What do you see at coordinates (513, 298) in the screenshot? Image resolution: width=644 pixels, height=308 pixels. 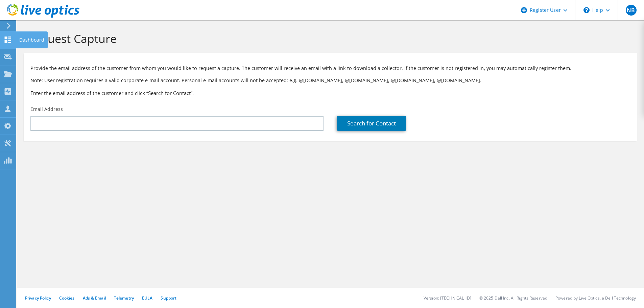 I see `li: © 2025 Dell Inc. All Rights Reserved` at bounding box center [513, 298].